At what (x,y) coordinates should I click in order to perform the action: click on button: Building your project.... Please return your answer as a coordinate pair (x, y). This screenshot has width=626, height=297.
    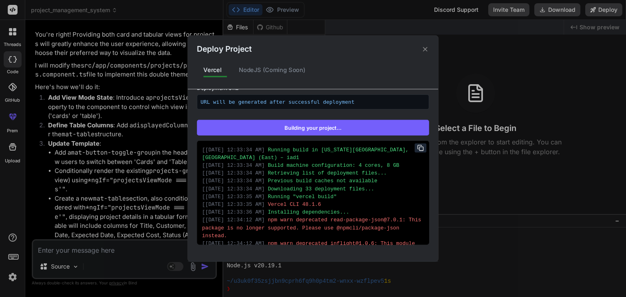
    Looking at the image, I should click on (313, 128).